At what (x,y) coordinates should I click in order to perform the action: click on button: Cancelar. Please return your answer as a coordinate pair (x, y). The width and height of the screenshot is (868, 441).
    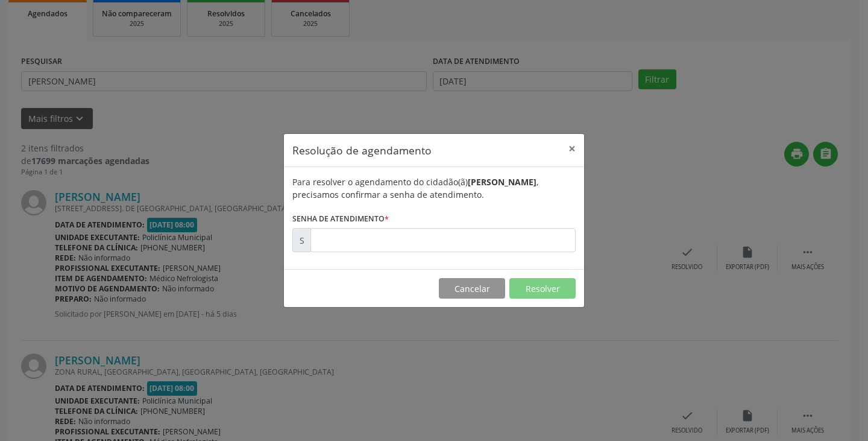
    Looking at the image, I should click on (472, 289).